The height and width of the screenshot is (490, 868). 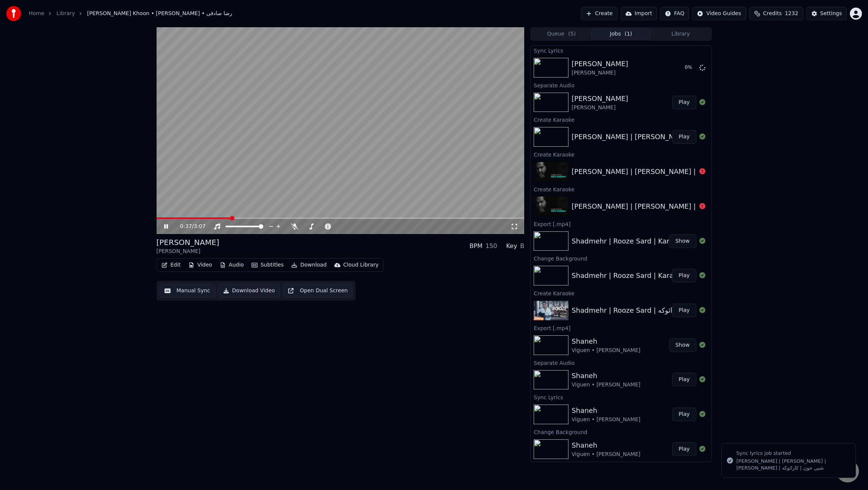 I want to click on span: 0:37, so click(x=186, y=227).